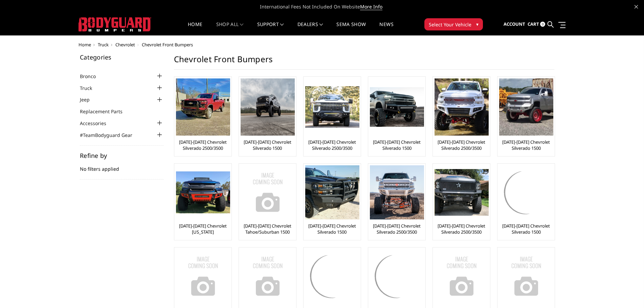 The height and width of the screenshot is (308, 644). Describe the element at coordinates (111, 135) in the screenshot. I see `a: #TeamBodyguard Gear` at that location.